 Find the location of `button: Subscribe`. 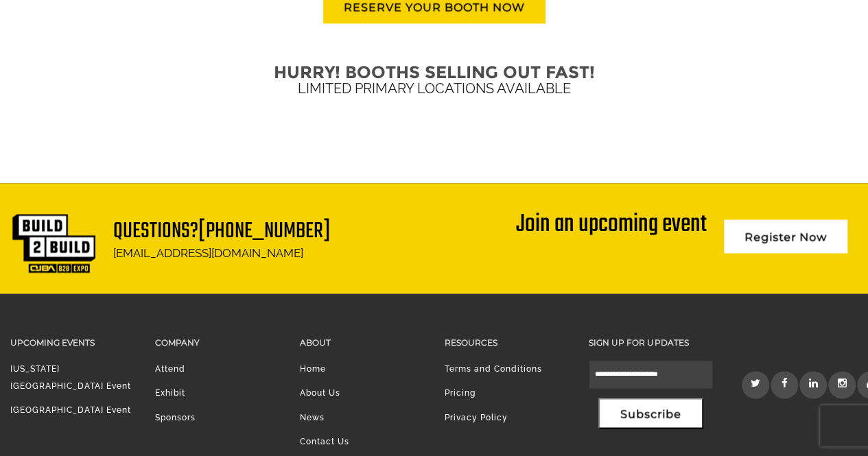

button: Subscribe is located at coordinates (651, 412).